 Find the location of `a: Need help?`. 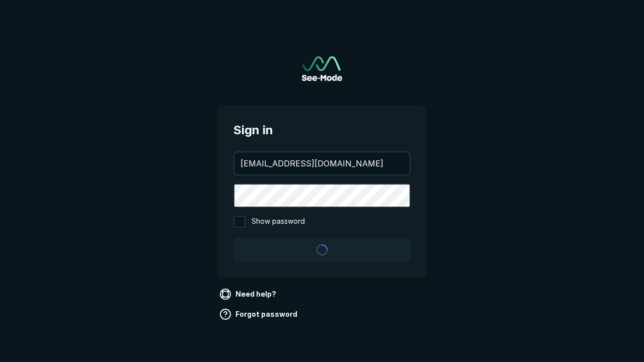

a: Need help? is located at coordinates (248, 294).